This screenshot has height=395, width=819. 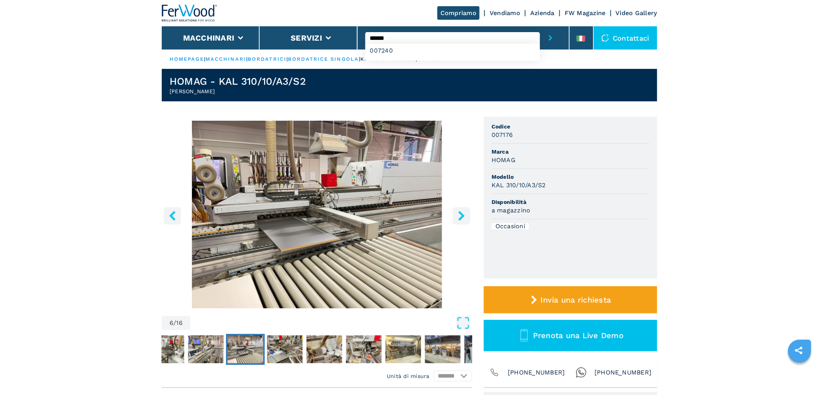 What do you see at coordinates (570, 202) in the screenshot?
I see `span: Disponibilità` at bounding box center [570, 202].